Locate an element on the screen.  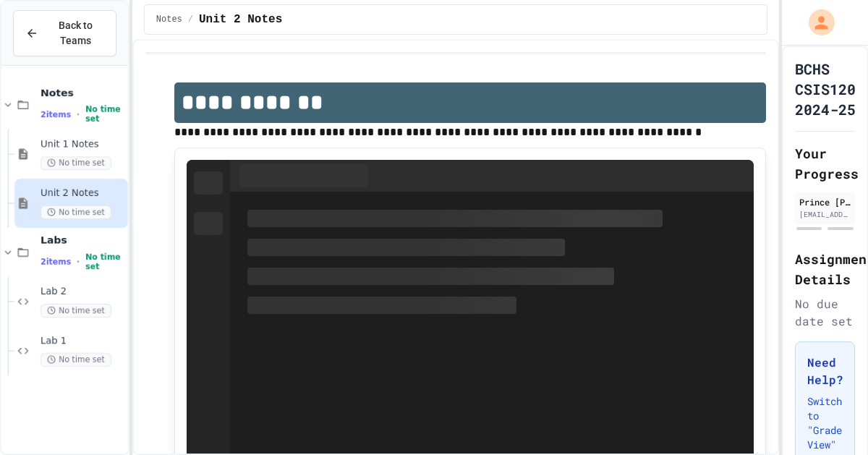
span: Back to Teams is located at coordinates (76, 33).